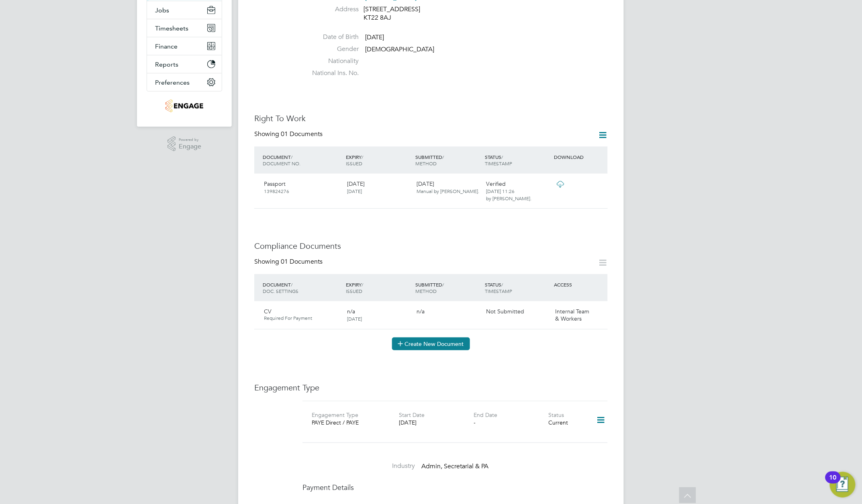 The image size is (862, 504). I want to click on span: Reports, so click(166, 64).